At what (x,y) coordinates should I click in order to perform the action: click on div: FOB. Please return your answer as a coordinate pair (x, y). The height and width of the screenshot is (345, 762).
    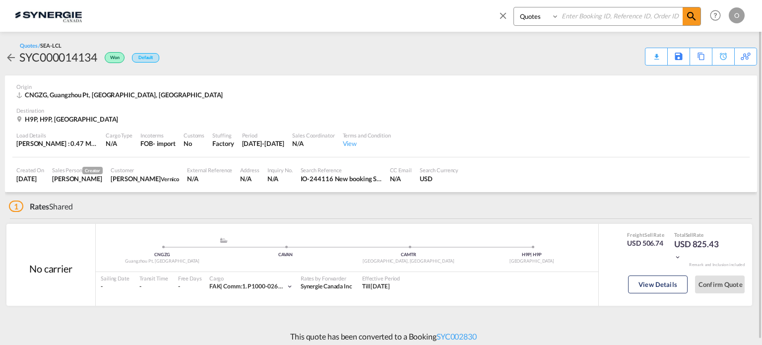
    Looking at the image, I should click on (146, 143).